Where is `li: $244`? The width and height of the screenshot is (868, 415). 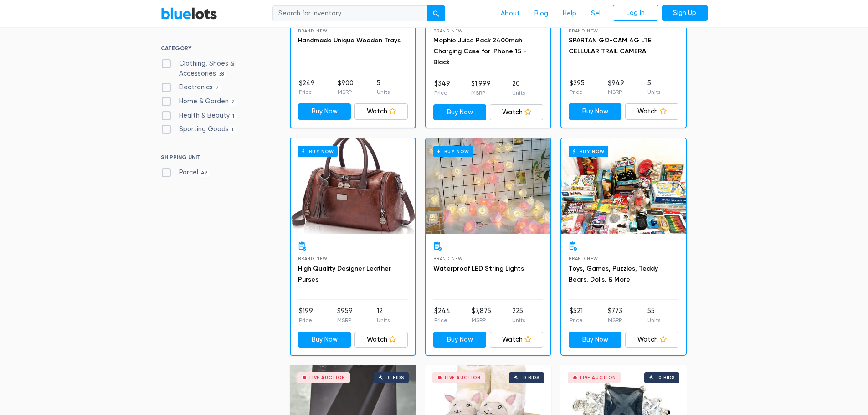
li: $244 is located at coordinates (443, 315).